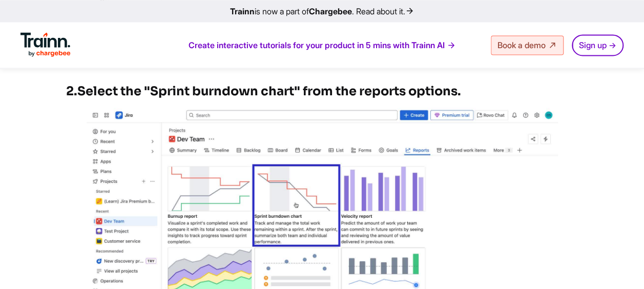 Image resolution: width=644 pixels, height=289 pixels. What do you see at coordinates (322, 92) in the screenshot?
I see `h3: Select the "Sprint burndown chart" from the reports options.` at bounding box center [322, 92].